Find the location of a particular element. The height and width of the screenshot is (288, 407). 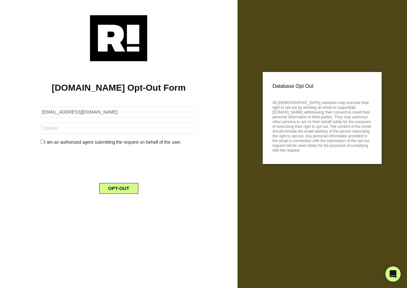

input: Email Address is located at coordinates (118, 112).